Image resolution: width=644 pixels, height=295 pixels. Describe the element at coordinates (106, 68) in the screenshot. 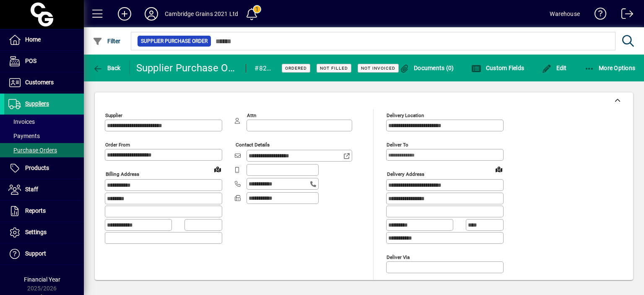

I see `span: Back` at that location.